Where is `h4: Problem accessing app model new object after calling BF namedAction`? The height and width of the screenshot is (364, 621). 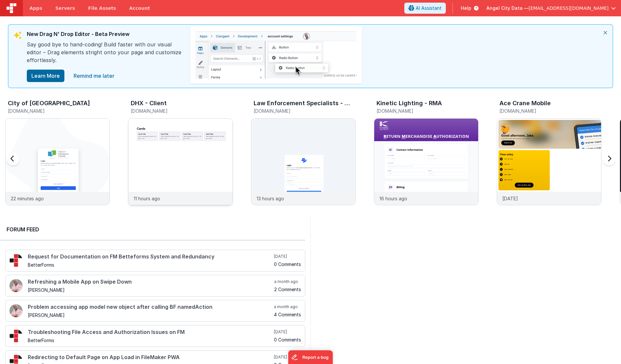
h4: Problem accessing app model new object after calling BF namedAction is located at coordinates (150, 307).